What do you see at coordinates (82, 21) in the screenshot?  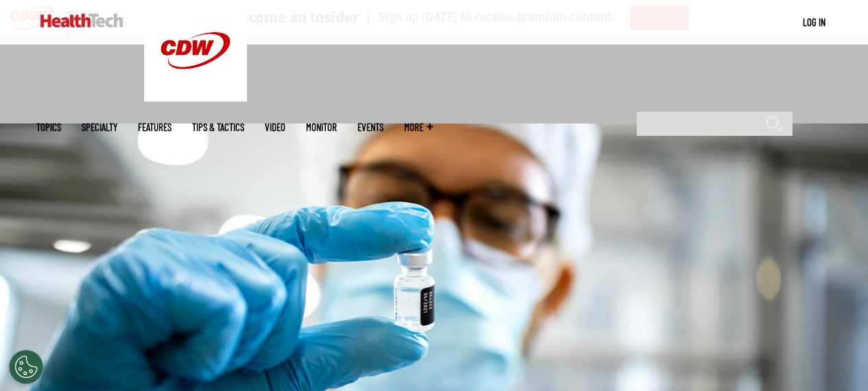 I see `img: Home` at bounding box center [82, 21].